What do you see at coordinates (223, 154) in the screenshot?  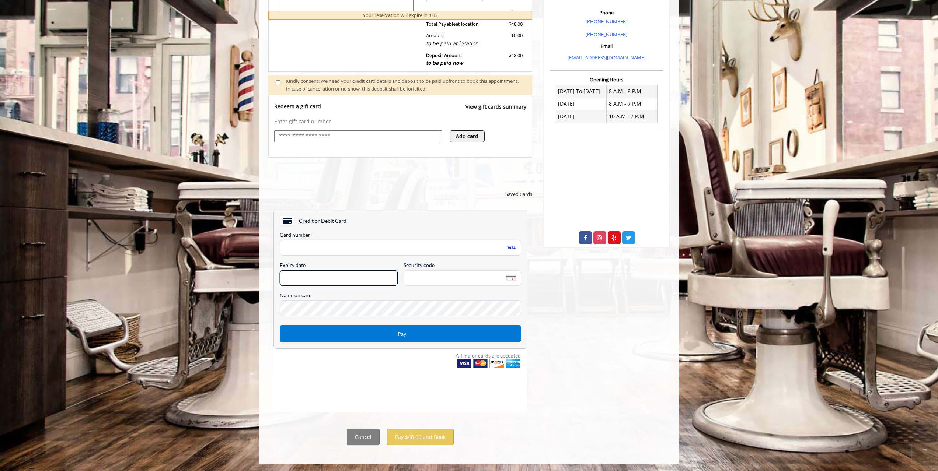 I see `img: Discover` at bounding box center [223, 154].